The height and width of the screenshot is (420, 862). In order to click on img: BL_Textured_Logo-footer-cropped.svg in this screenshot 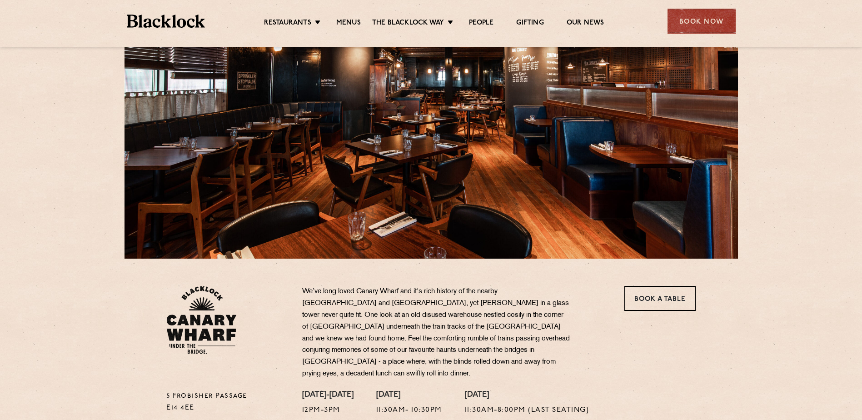, I will do `click(166, 21)`.